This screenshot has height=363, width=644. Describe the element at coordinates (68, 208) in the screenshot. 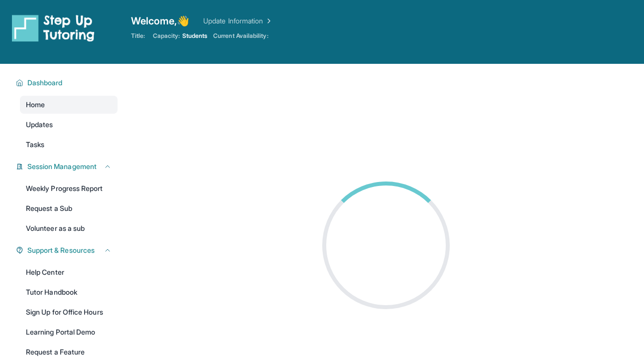

I see `a: Request a Sub` at that location.